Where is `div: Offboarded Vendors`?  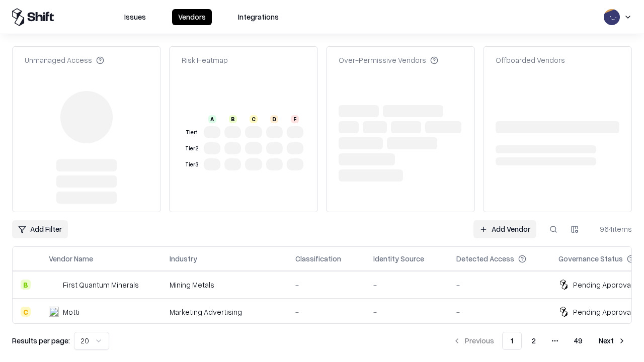
div: Offboarded Vendors is located at coordinates (531, 60).